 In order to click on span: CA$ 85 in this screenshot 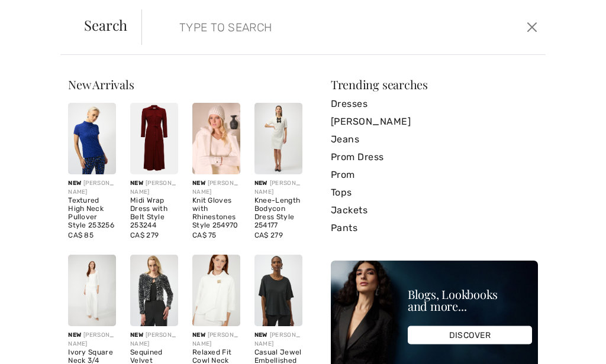, I will do `click(81, 236)`.